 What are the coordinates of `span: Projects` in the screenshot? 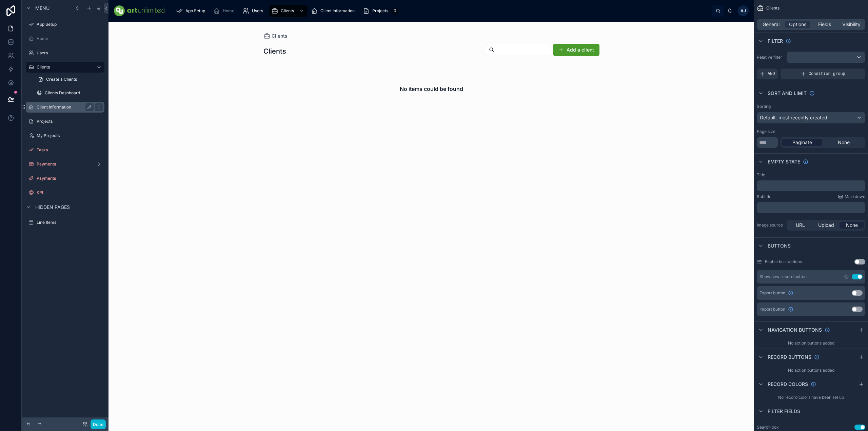 It's located at (380, 11).